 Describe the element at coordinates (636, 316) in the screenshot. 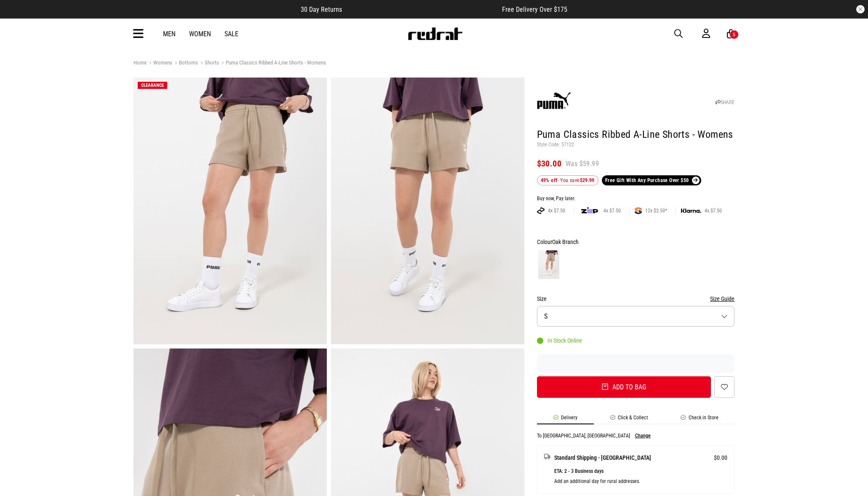

I see `button: S` at that location.